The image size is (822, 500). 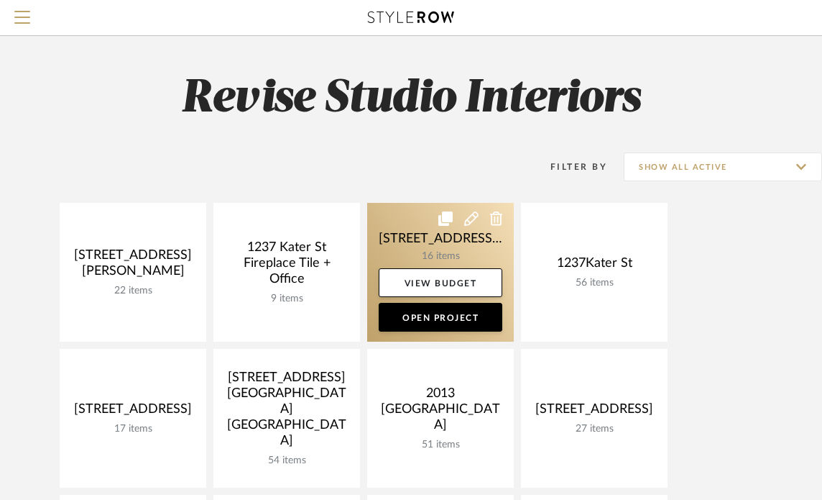 I want to click on div: 17 items, so click(x=133, y=428).